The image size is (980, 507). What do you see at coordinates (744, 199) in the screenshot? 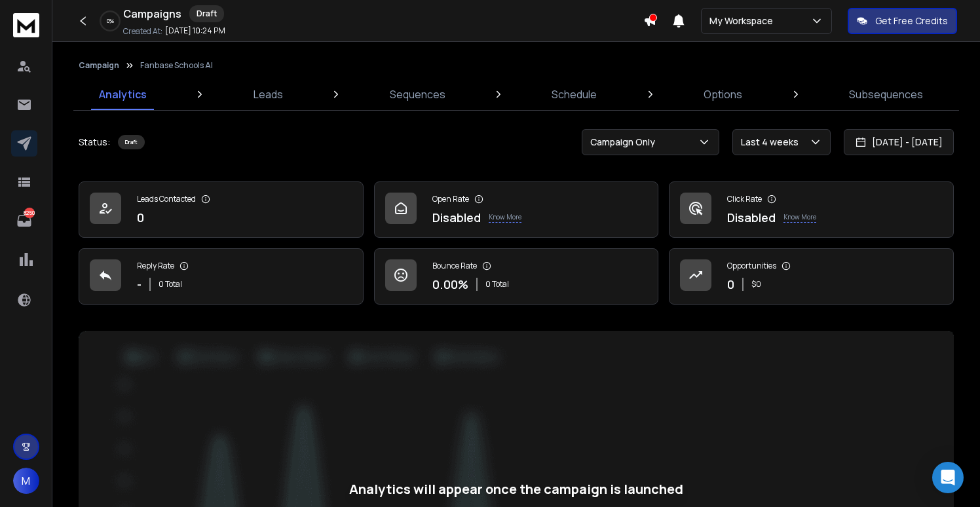
I see `p: Click Rate` at bounding box center [744, 199].